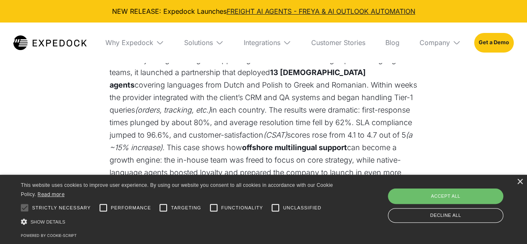 This screenshot has height=244, width=527. I want to click on a: Powered by cookie-script, so click(49, 235).